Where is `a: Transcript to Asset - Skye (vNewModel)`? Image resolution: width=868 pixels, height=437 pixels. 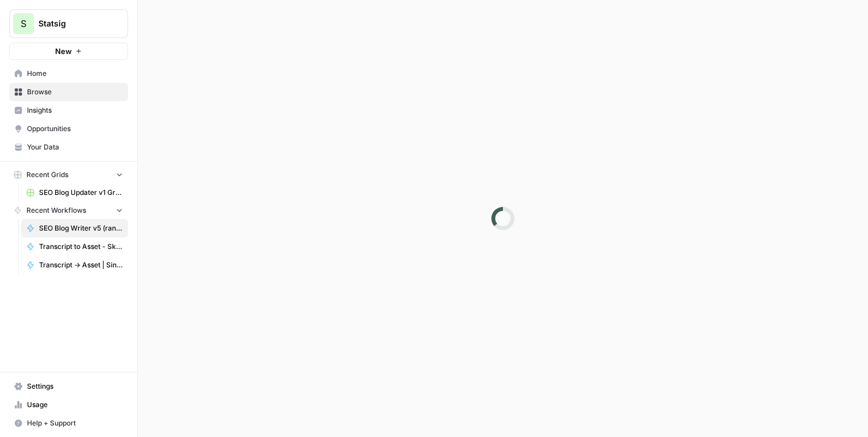 a: Transcript to Asset - Skye (vNewModel) is located at coordinates (75, 246).